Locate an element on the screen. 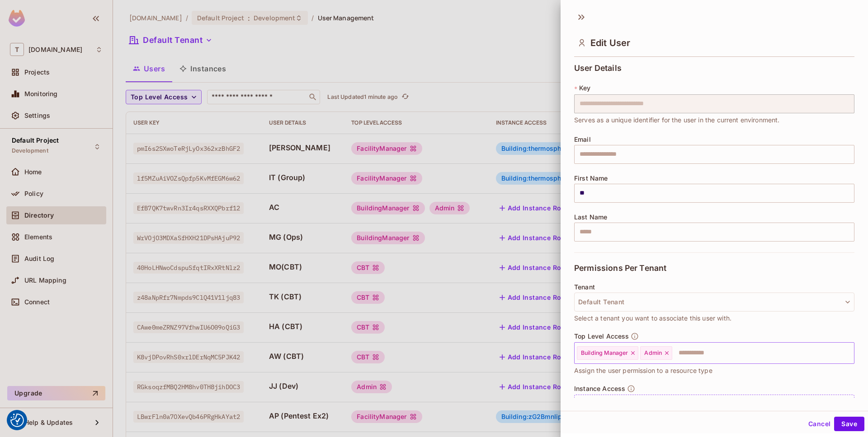 This screenshot has width=868, height=437. span: Select a tenant you want to associate this user with. is located at coordinates (653, 319).